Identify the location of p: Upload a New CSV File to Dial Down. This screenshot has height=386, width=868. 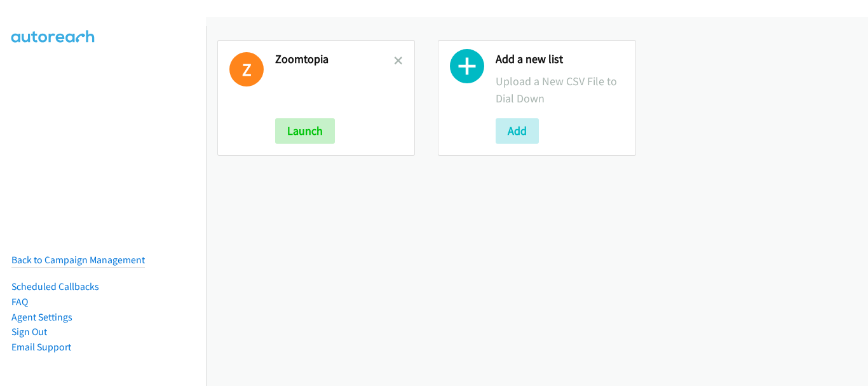
(559, 89).